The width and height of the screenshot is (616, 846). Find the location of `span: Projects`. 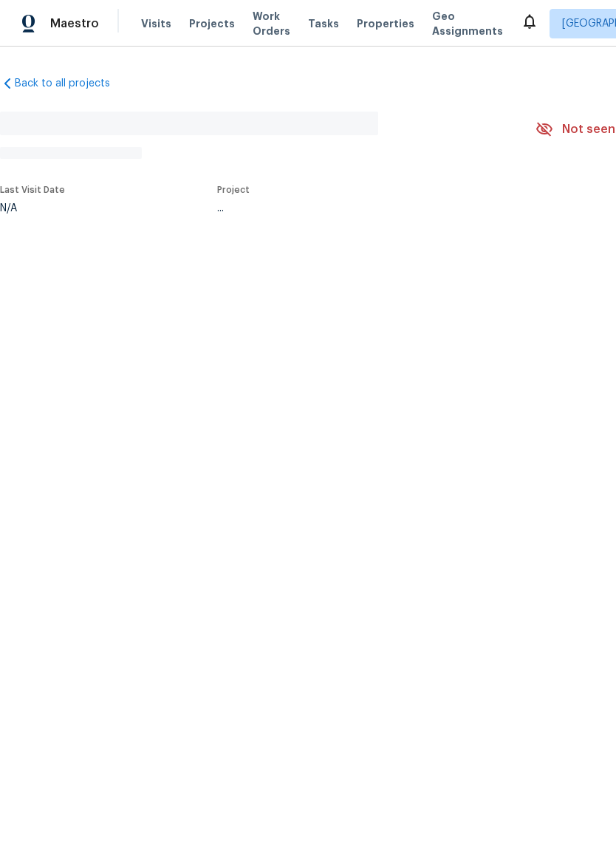

span: Projects is located at coordinates (212, 23).